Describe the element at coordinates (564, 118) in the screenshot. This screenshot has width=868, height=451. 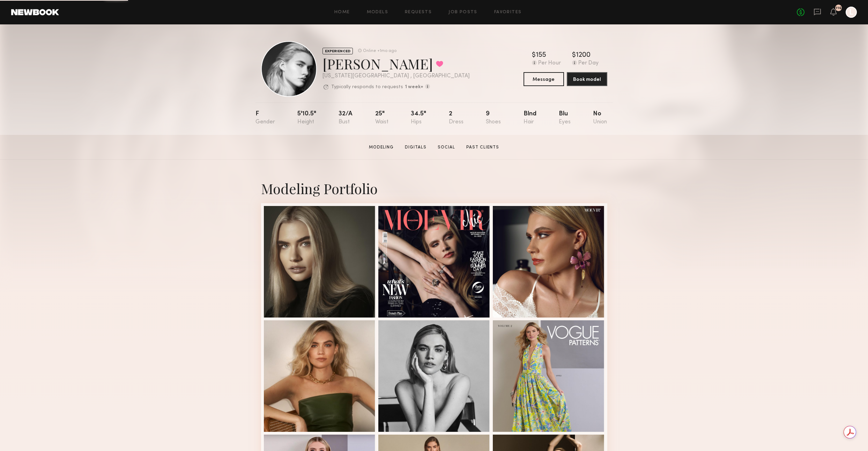
I see `div: Blu` at that location.